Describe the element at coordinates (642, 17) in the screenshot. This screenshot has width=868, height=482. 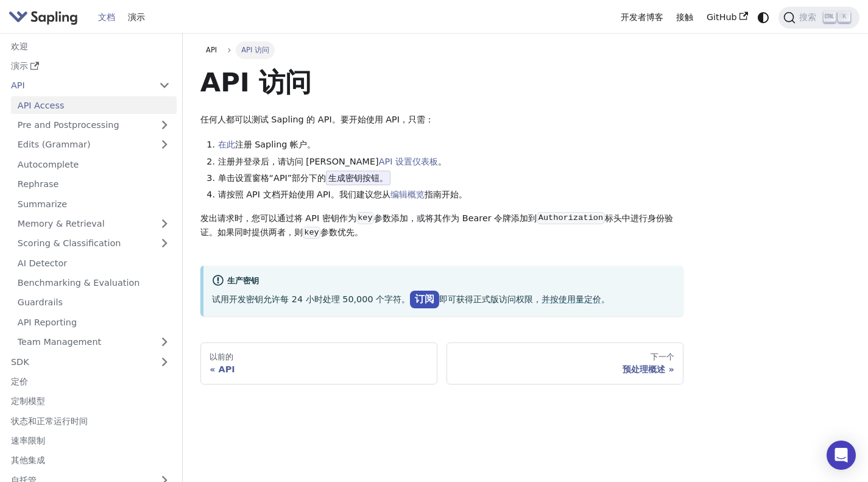
I see `a: 开发者博客` at that location.